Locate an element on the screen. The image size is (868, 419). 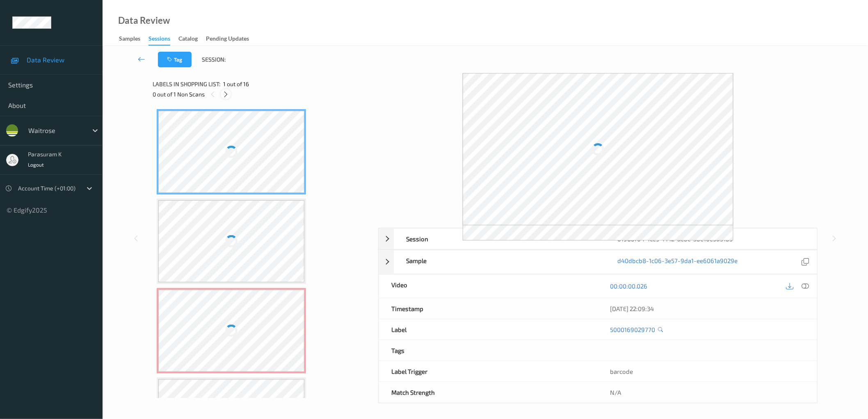
div: Sample is located at coordinates (500, 261).